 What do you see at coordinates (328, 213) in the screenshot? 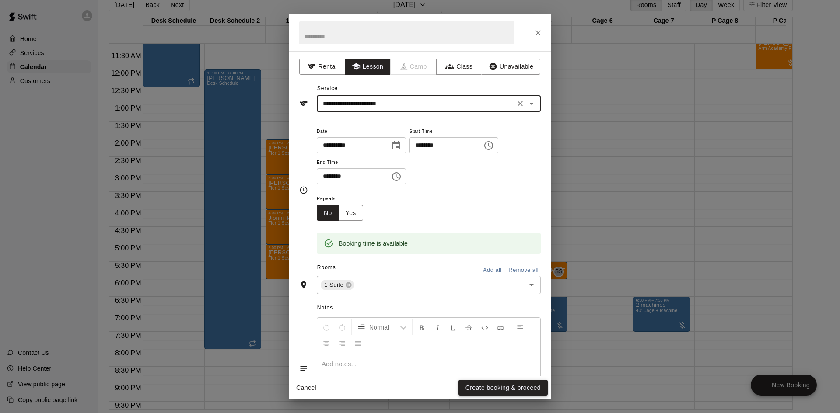
I see `button: No` at bounding box center [328, 213].